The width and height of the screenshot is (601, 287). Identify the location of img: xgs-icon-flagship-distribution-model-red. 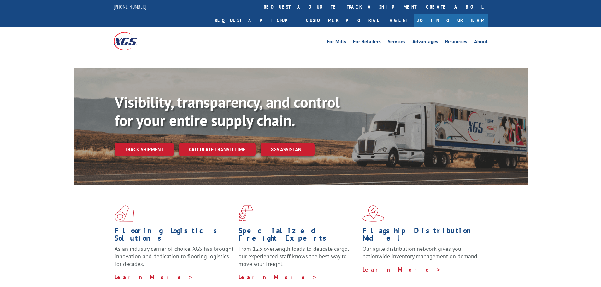
(373, 214).